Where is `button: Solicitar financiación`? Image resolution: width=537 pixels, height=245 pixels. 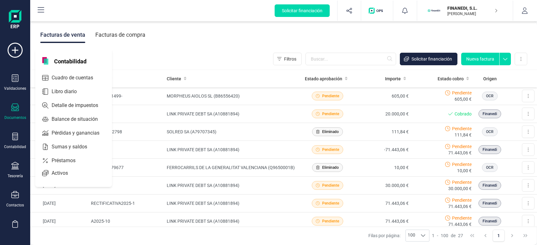 button: Solicitar financiación is located at coordinates (428, 59).